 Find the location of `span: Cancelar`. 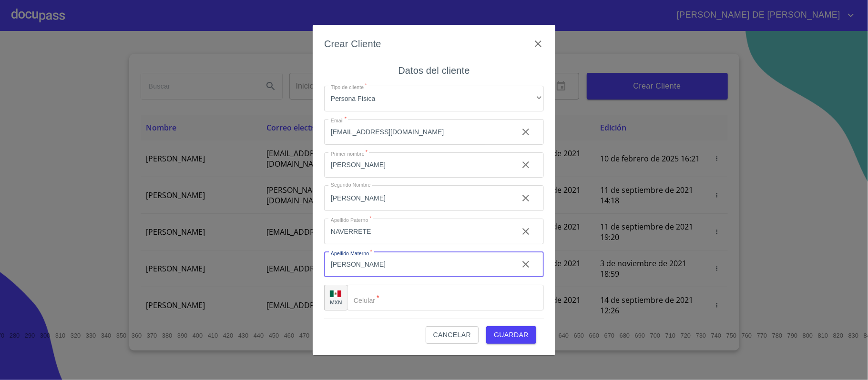

span: Cancelar is located at coordinates (452, 335).